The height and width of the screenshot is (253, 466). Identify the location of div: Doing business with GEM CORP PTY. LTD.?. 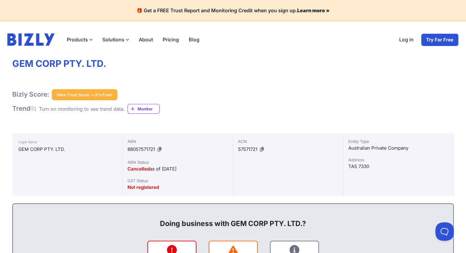
(233, 219).